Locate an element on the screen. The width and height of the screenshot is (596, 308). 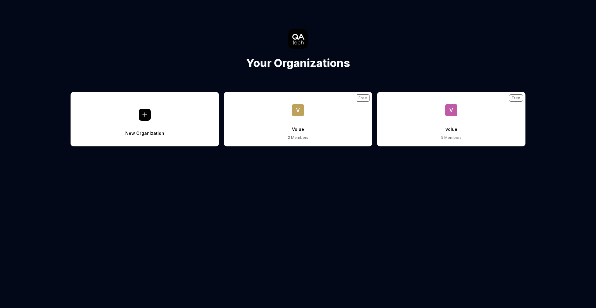
span: 2 is located at coordinates (289, 137).